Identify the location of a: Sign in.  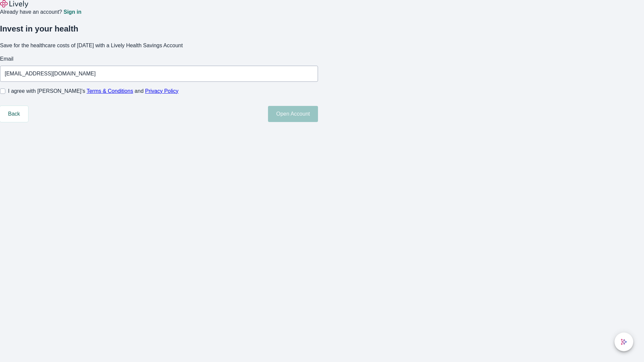
(72, 12).